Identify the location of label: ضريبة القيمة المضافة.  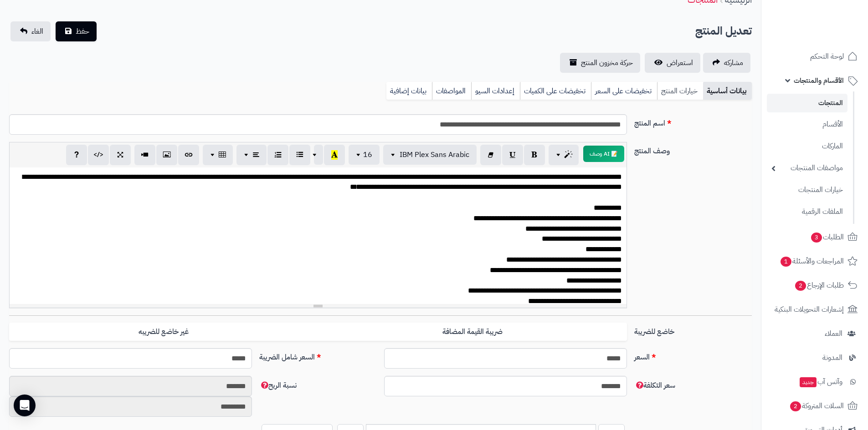
(472, 332).